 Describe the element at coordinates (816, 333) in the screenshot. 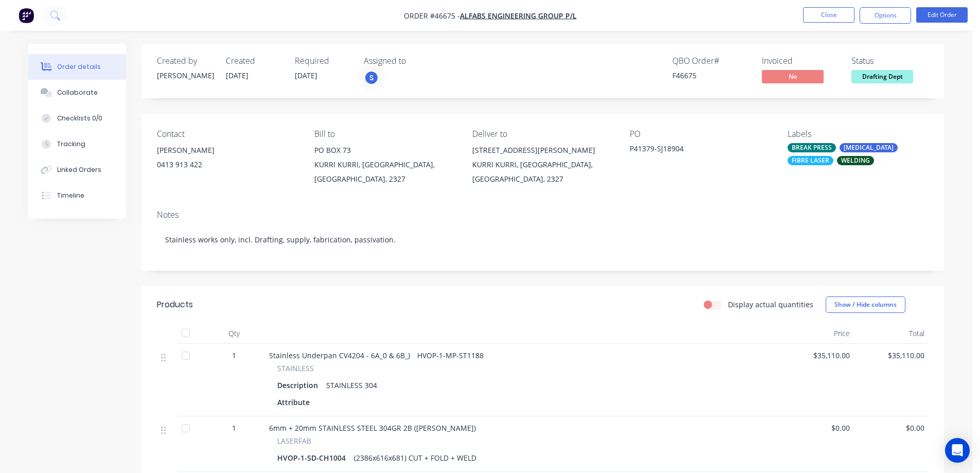

I see `div: Price` at that location.